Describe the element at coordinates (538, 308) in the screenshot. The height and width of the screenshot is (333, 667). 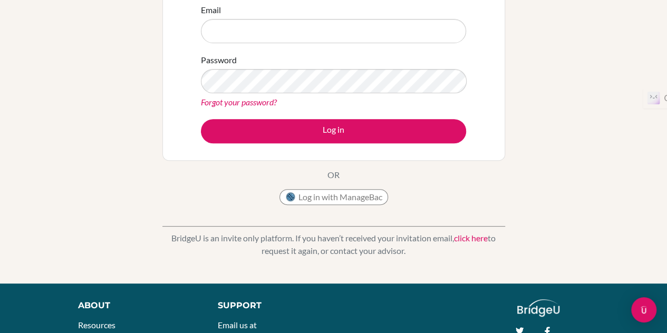
I see `img: logo_white@2x-f4f0deed5e89b7ecb1c2cc34c3e3d731f90f0f143d5ea2071677605dd97b5244.png` at that location.